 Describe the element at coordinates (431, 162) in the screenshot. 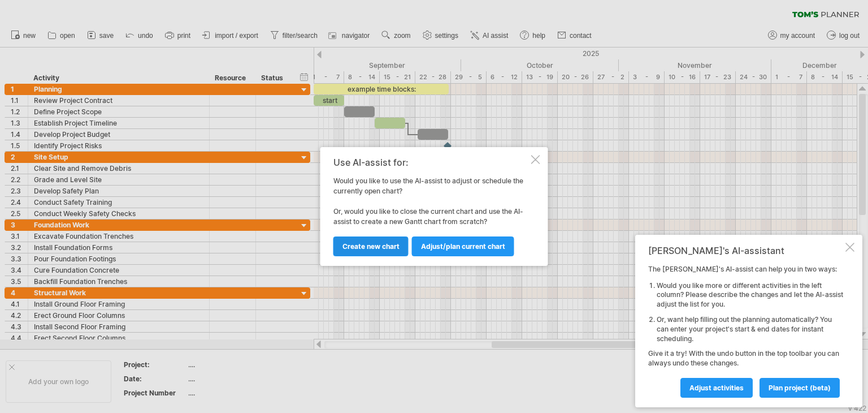

I see `div: Use AI-assist for:` at that location.